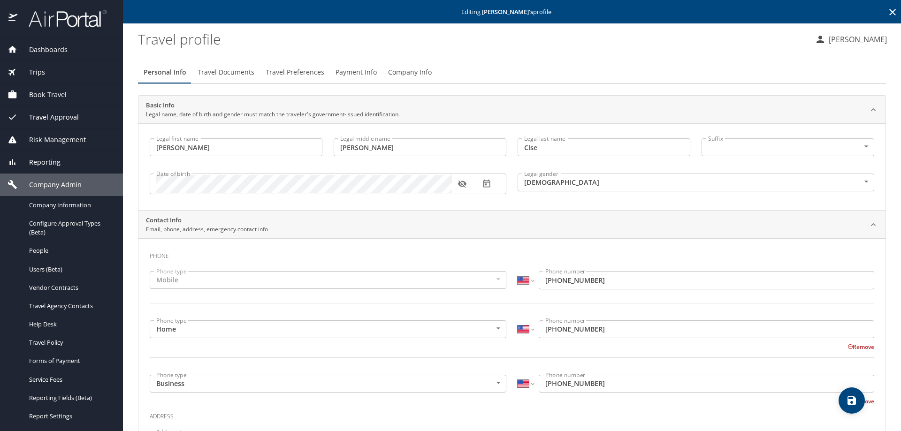 The width and height of the screenshot is (901, 431). What do you see at coordinates (70, 416) in the screenshot?
I see `span: Report Settings` at bounding box center [70, 416].